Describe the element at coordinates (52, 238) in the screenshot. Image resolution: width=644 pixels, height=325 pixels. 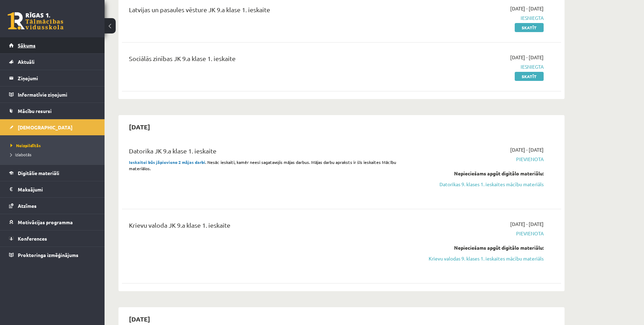
I see `a: Konferences` at that location.